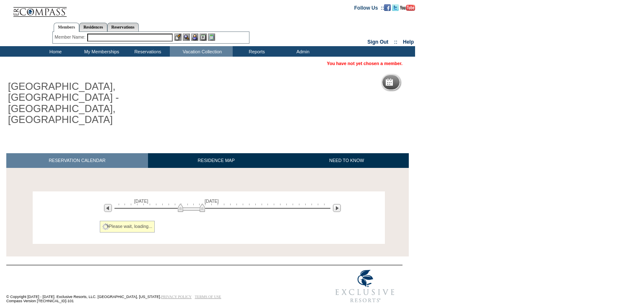 The height and width of the screenshot is (306, 644). Describe the element at coordinates (396, 7) in the screenshot. I see `img: Follow us on Twitter` at that location.